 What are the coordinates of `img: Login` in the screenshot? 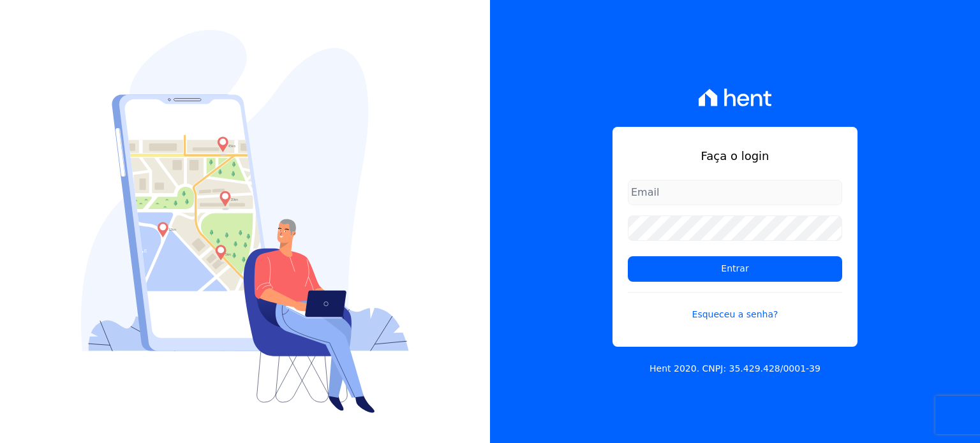 It's located at (245, 221).